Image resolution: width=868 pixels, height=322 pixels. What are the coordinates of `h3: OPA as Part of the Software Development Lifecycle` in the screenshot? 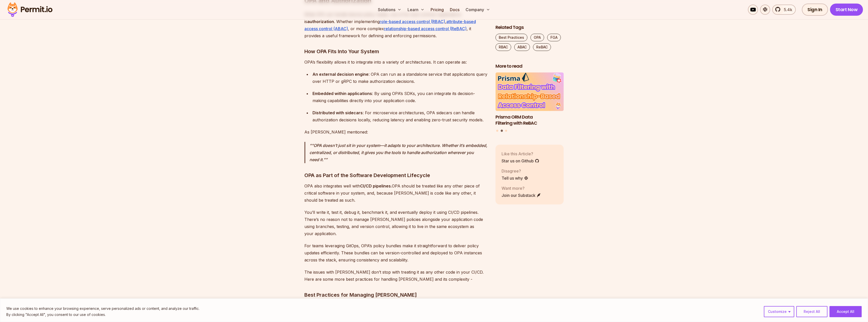 It's located at (396, 176).